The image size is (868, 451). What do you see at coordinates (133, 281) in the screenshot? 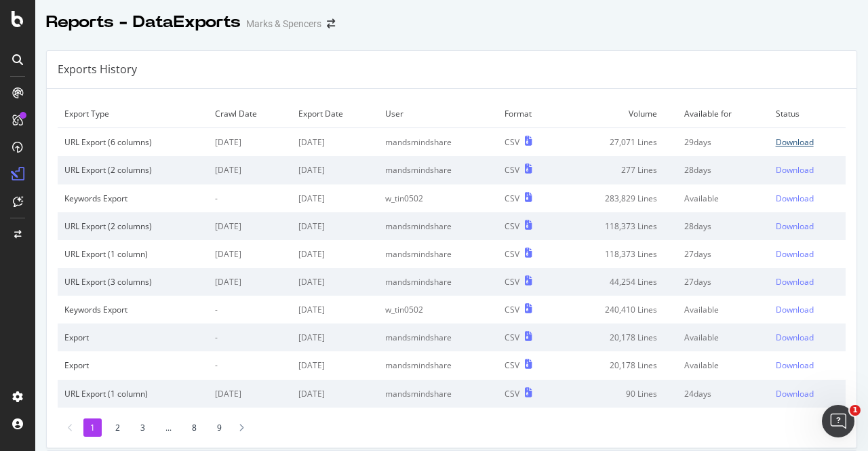
I see `div: URL Export (3 columns)` at bounding box center [133, 281].